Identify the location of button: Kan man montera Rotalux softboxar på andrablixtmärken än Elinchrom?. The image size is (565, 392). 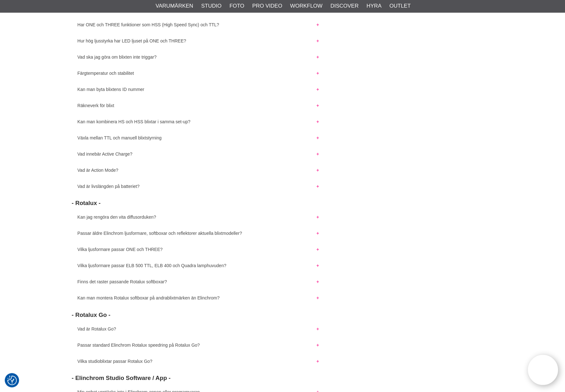
(198, 296).